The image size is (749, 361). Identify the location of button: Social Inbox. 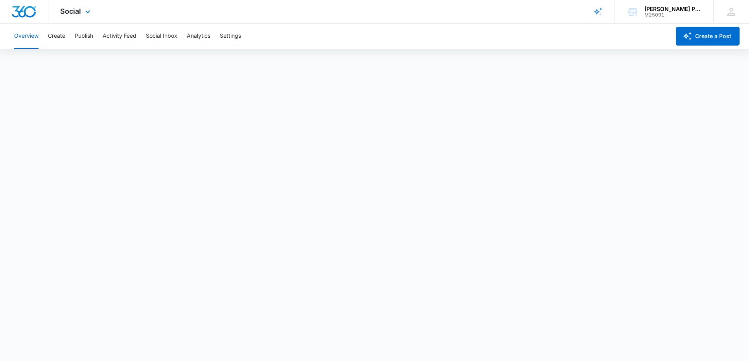
(162, 36).